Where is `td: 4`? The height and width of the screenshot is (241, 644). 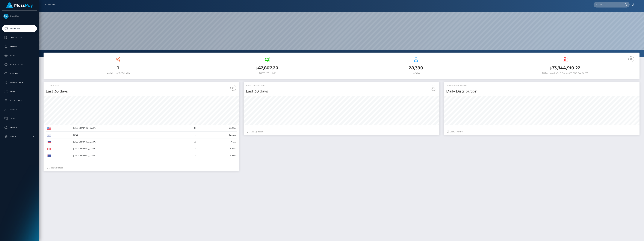 td: 4 is located at coordinates (187, 135).